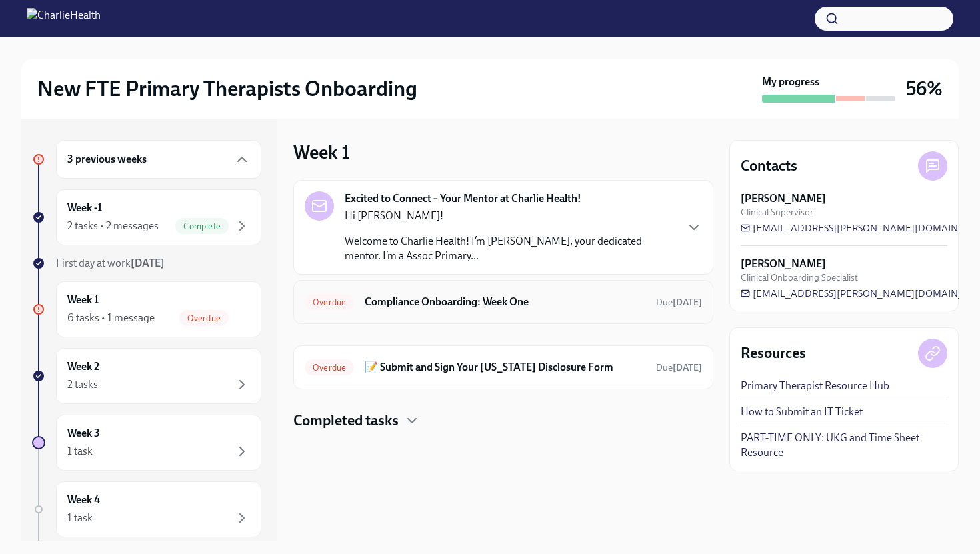  I want to click on a: Week 22 tasks, so click(147, 376).